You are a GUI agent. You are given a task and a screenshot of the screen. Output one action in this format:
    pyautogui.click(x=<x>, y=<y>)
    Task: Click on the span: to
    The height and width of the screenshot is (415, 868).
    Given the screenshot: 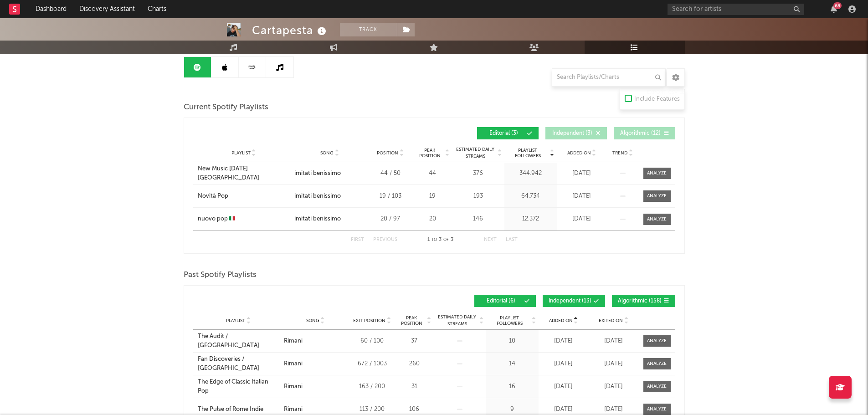 What is the action you would take?
    pyautogui.click(x=434, y=239)
    